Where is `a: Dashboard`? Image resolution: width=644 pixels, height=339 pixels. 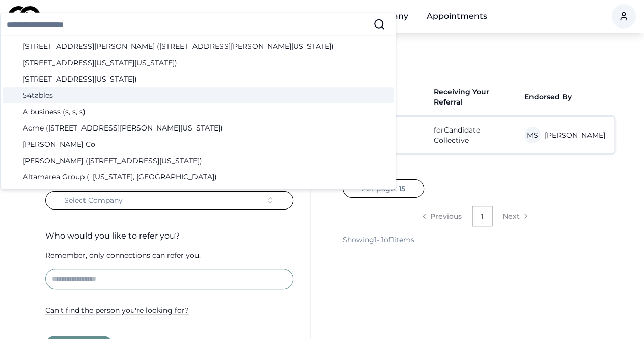 a: Dashboard is located at coordinates (180, 16).